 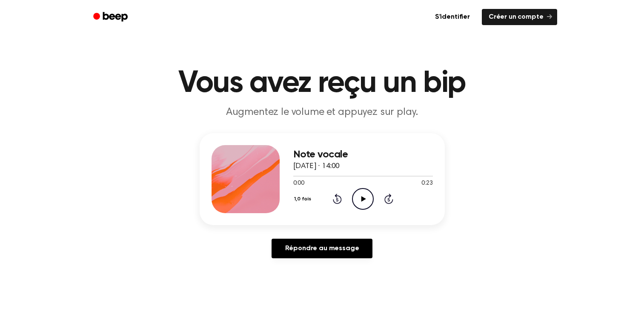 I want to click on a: S'identifier, so click(x=452, y=17).